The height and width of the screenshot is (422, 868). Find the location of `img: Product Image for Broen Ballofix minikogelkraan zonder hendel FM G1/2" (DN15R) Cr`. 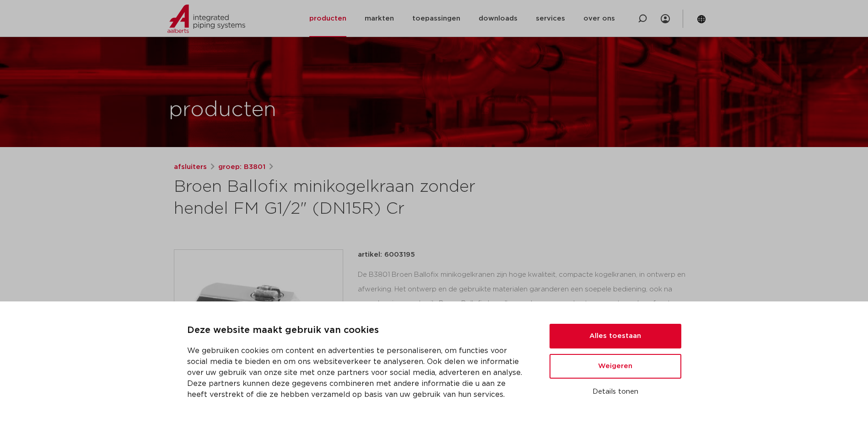

img: Product Image for Broen Ballofix minikogelkraan zonder hendel FM G1/2" (DN15R) Cr is located at coordinates (259, 334).